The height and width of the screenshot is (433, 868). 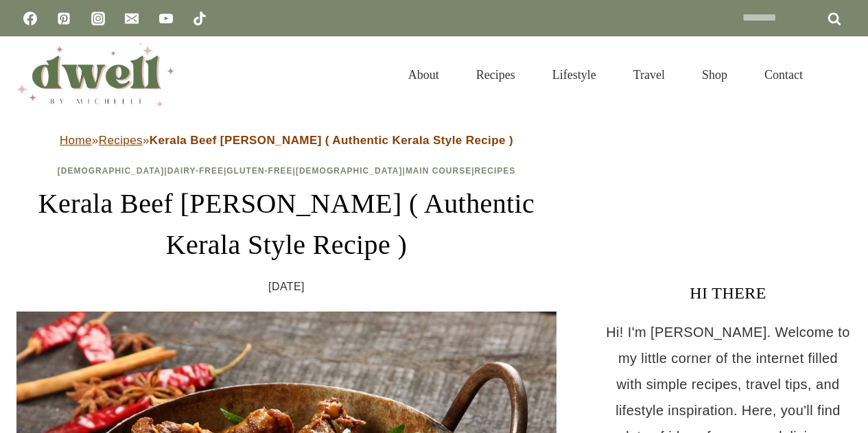 What do you see at coordinates (715, 74) in the screenshot?
I see `a: Shop` at bounding box center [715, 74].